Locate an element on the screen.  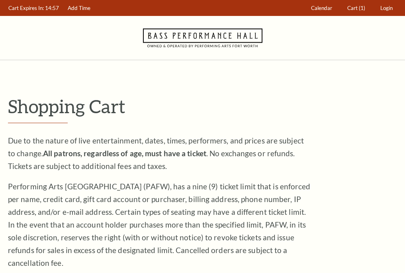
strong: All patrons, regardless of age, must have a ticket is located at coordinates (125, 153).